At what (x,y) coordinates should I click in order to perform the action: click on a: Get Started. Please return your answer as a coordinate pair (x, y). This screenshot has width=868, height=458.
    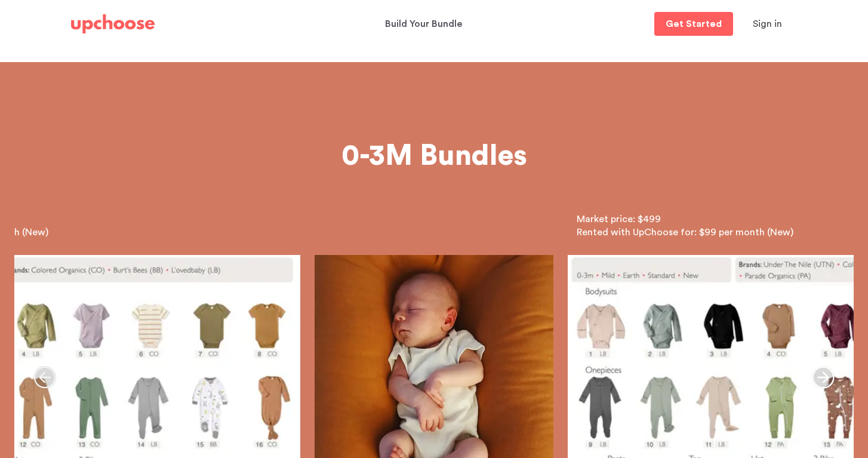
    Looking at the image, I should click on (693, 24).